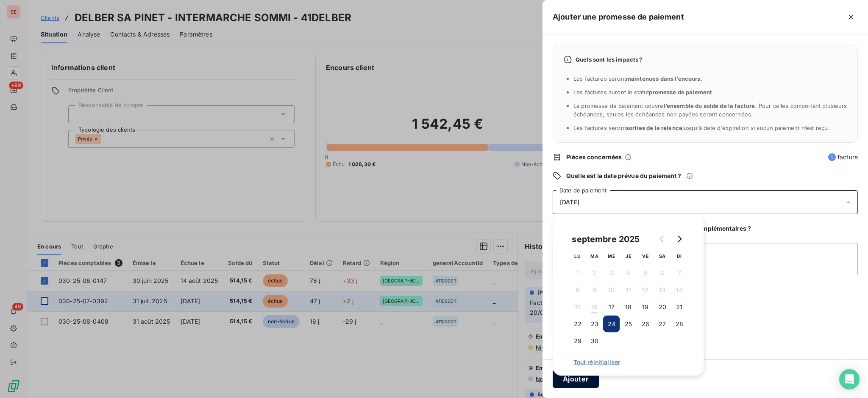 Image resolution: width=868 pixels, height=398 pixels. Describe the element at coordinates (612, 307) in the screenshot. I see `button: 17` at that location.